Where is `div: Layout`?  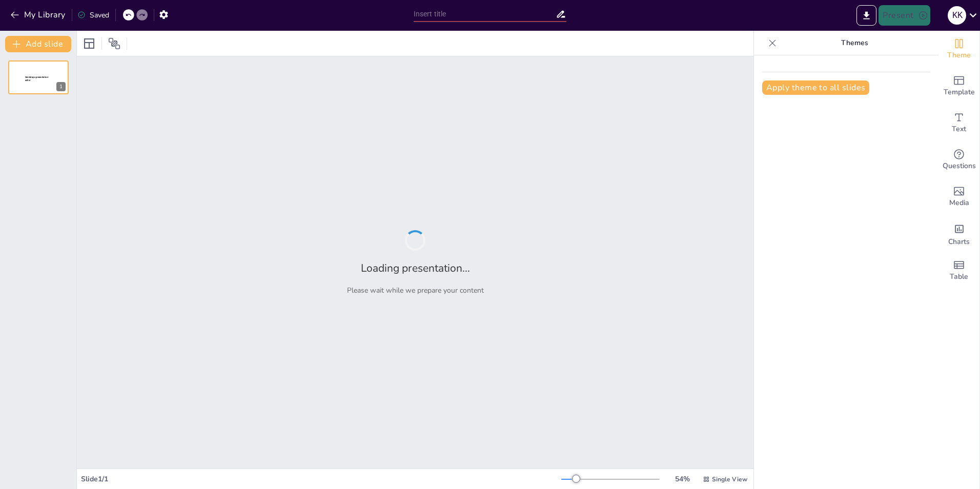
div: Layout is located at coordinates (89, 43).